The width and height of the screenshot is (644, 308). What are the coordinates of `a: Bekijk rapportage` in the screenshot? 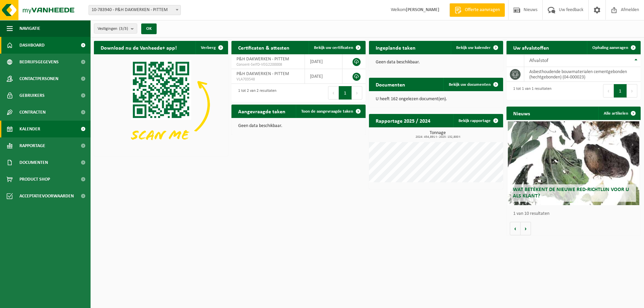 It's located at (478, 121).